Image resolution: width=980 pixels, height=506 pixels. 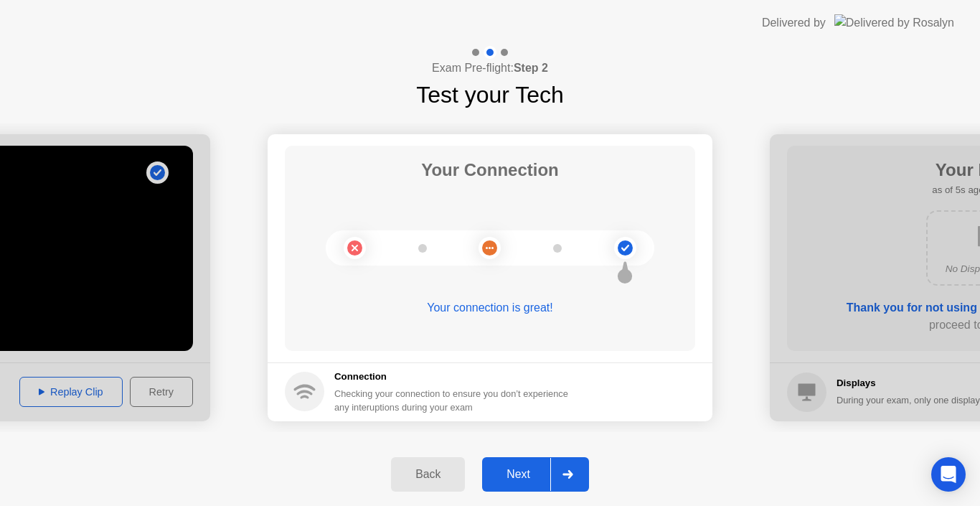 I want to click on div: Your connection is great!, so click(x=490, y=308).